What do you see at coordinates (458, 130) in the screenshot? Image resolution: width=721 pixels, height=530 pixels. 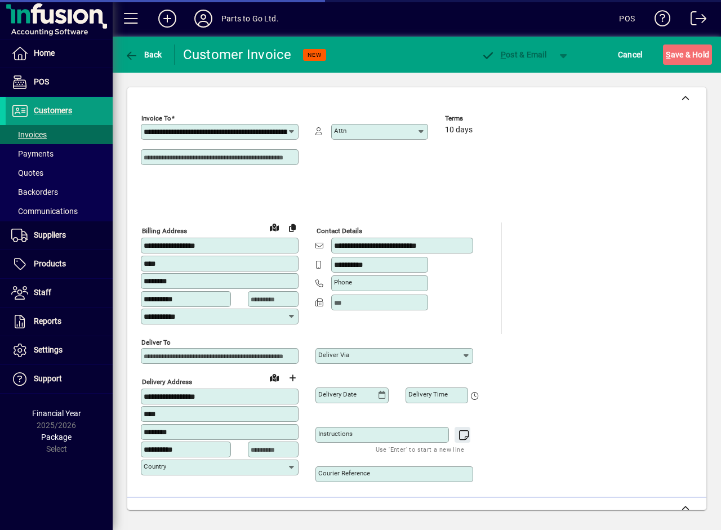 I see `span: 10 days` at bounding box center [458, 130].